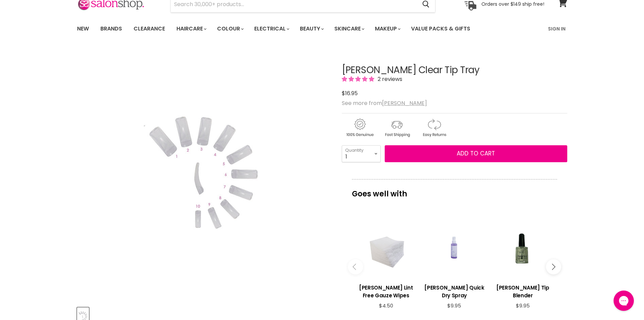 The width and height of the screenshot is (644, 320). Describe the element at coordinates (441, 29) in the screenshot. I see `a: Value Packs & Gifts` at that location.